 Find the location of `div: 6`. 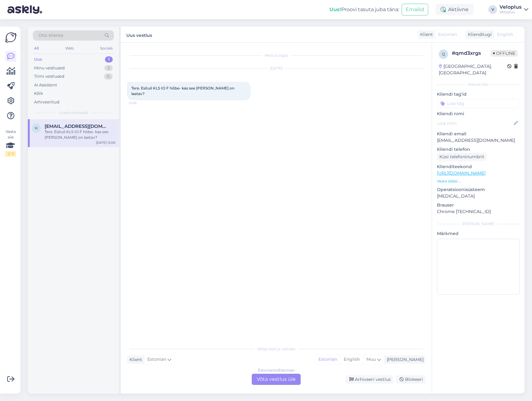

div: 6 is located at coordinates (108, 76).